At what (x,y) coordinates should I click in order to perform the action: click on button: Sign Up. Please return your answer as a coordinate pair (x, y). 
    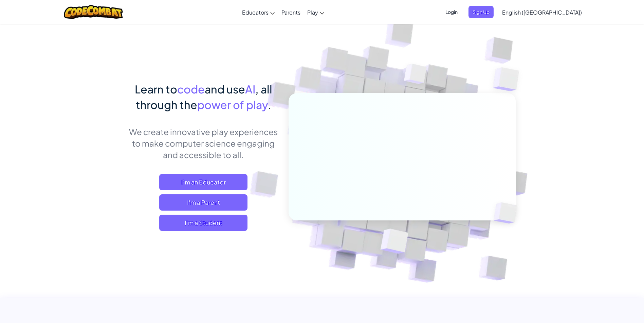
    Looking at the image, I should click on (480, 12).